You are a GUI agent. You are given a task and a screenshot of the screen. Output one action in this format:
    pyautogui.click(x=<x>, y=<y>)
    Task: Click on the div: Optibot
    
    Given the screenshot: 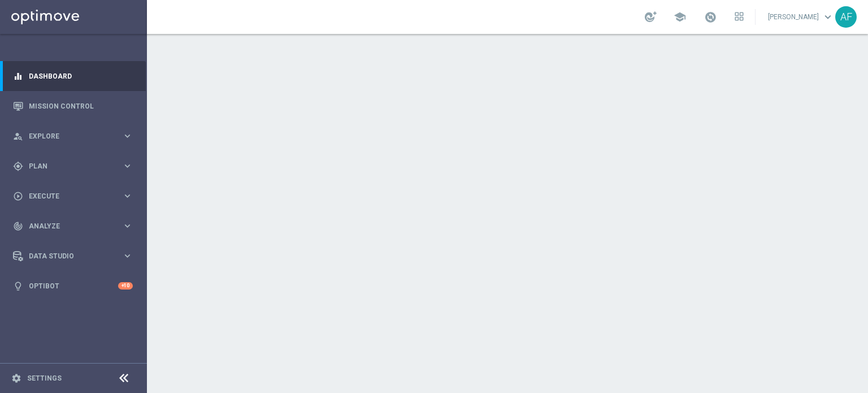 What is the action you would take?
    pyautogui.click(x=73, y=285)
    